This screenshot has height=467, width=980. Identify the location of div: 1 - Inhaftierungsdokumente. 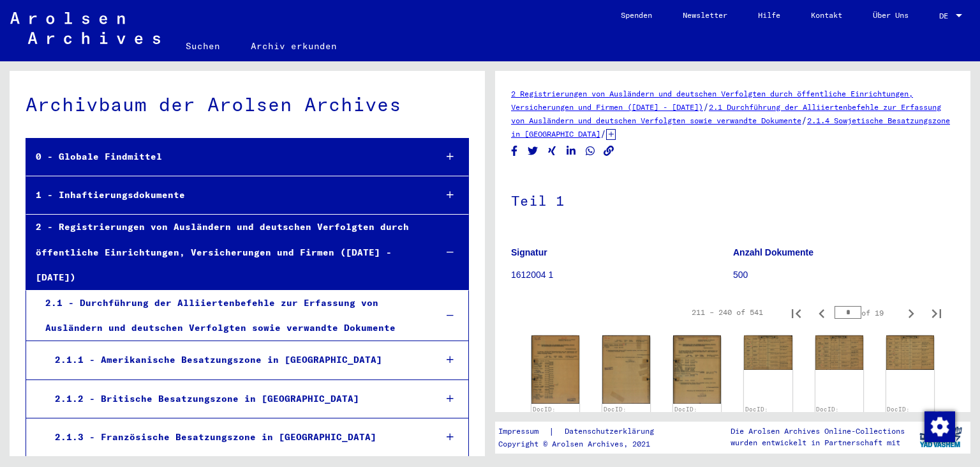
(225, 195).